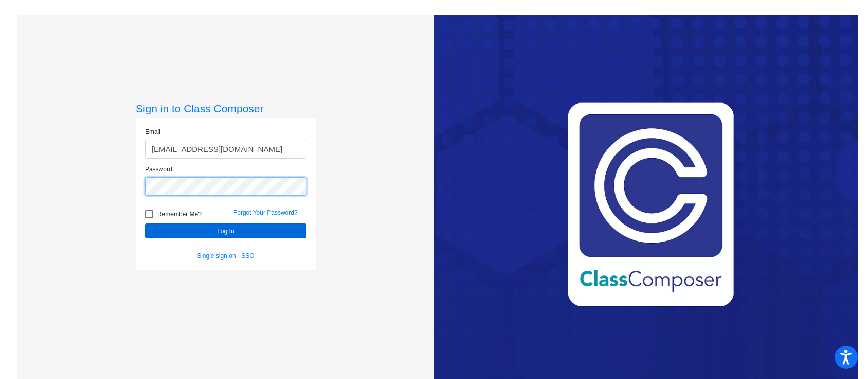  I want to click on button: Log In, so click(226, 231).